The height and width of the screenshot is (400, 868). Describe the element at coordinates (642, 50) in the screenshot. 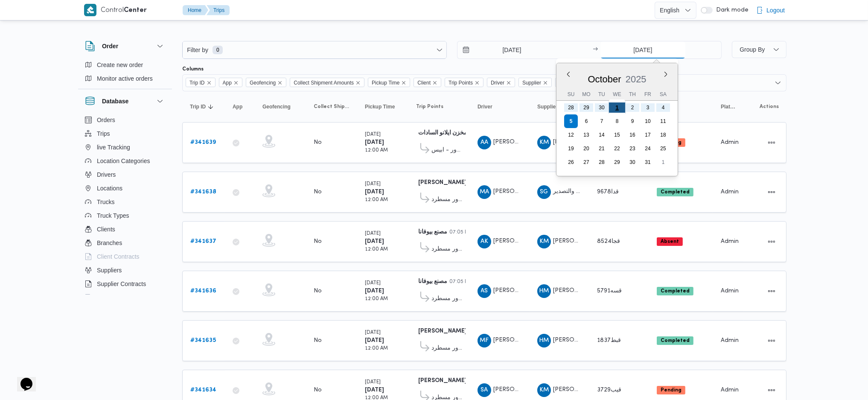

I see `input: Press the down key to enter a popover containing a calendar. Press the escape key to close the po...` at that location.